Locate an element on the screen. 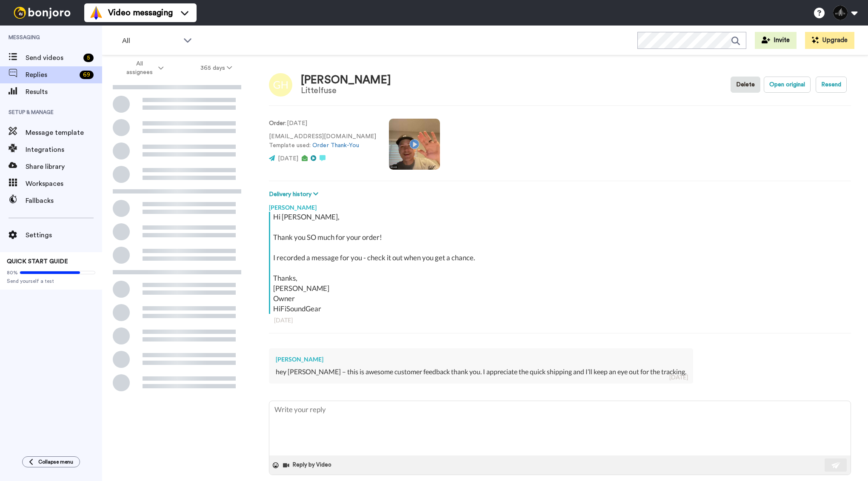 The height and width of the screenshot is (481, 868). button: Collapse menu is located at coordinates (51, 462).